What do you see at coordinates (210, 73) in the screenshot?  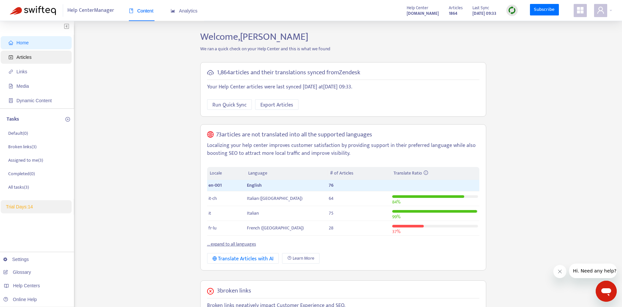 I see `span: cloud-sync` at bounding box center [210, 73].